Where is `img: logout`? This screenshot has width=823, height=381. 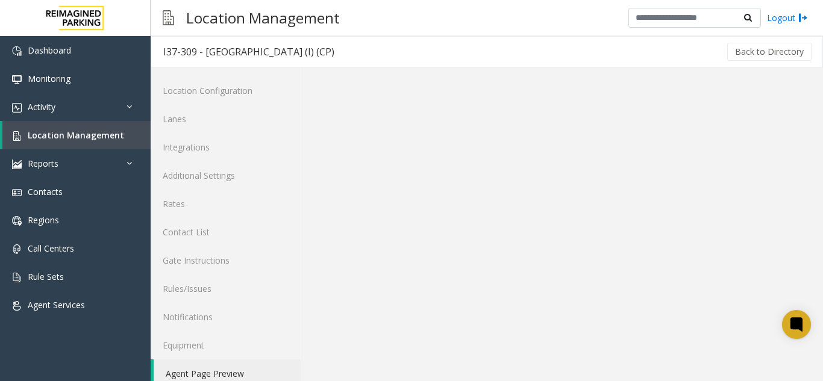 img: logout is located at coordinates (803, 17).